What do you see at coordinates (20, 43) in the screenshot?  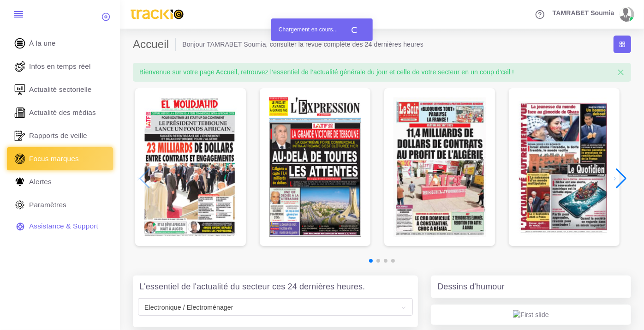 I see `img: home.svg` at bounding box center [20, 43].